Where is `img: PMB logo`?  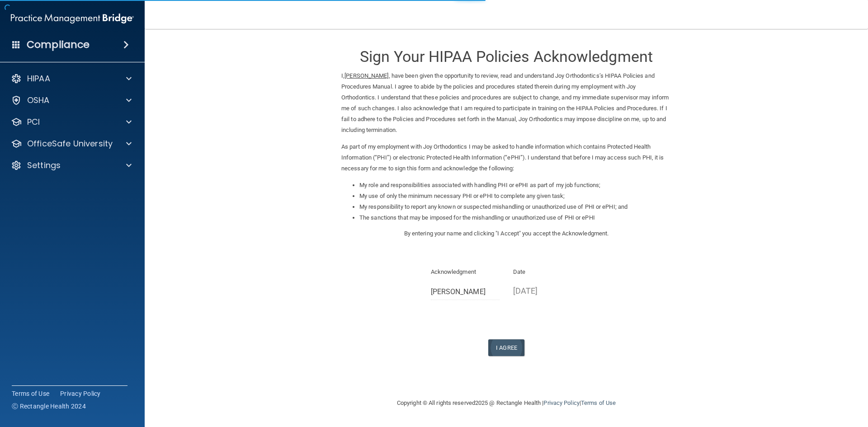 img: PMB logo is located at coordinates (72, 18).